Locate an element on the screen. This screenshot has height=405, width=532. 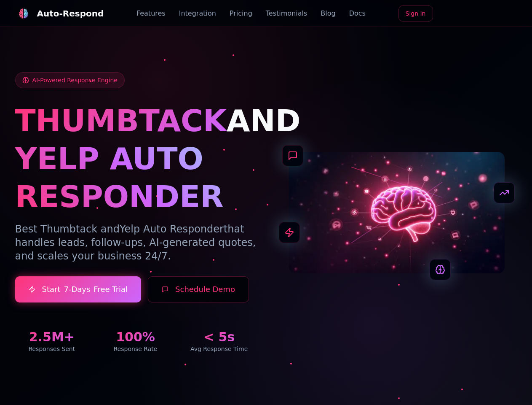
div: Avg Response Time is located at coordinates (219, 348).